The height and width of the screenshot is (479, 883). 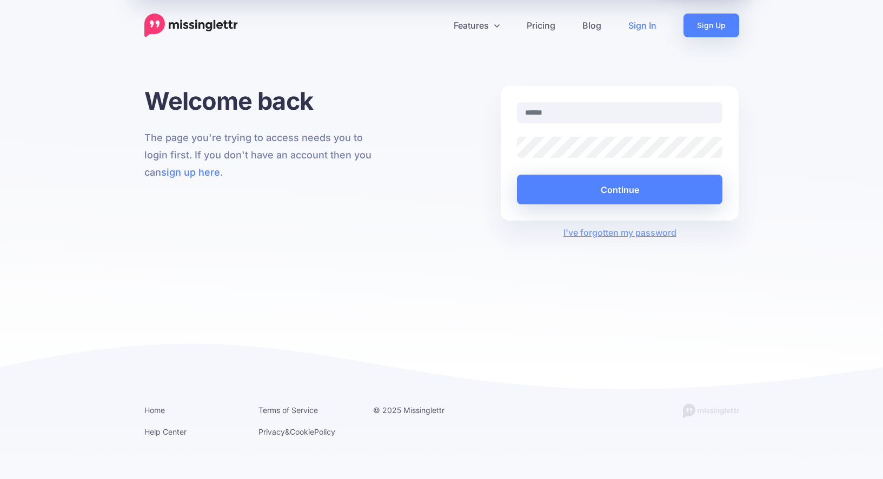 I want to click on a: sign up here, so click(x=190, y=172).